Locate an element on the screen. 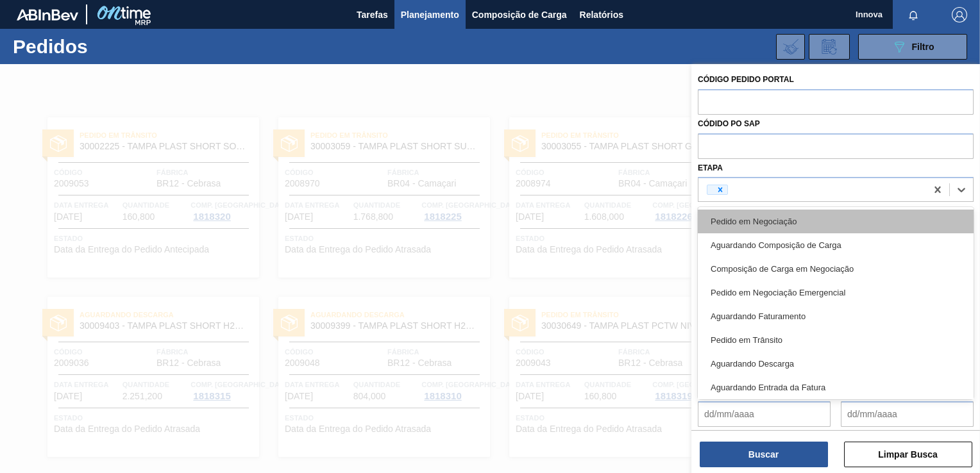 This screenshot has width=980, height=473. span: Composição de Carga is located at coordinates (520, 15).